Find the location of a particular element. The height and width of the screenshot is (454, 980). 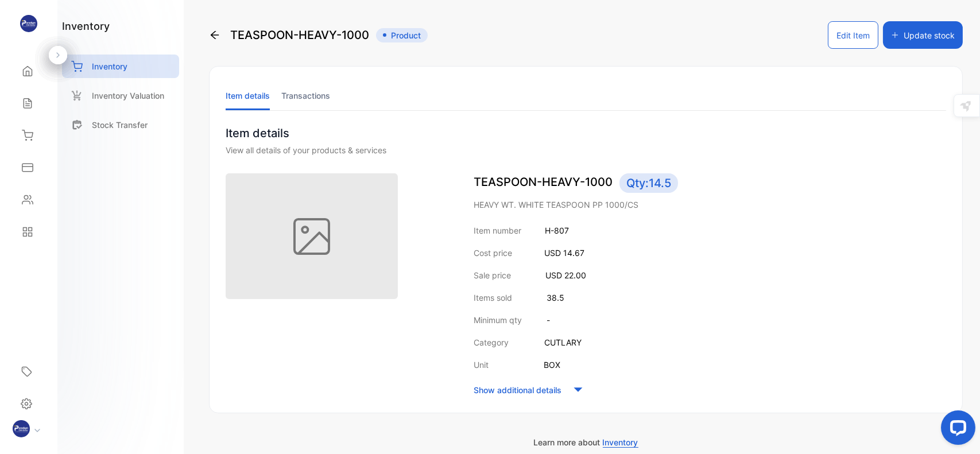

div: TEASPOON-HEAVY-1000 is located at coordinates (318, 35).